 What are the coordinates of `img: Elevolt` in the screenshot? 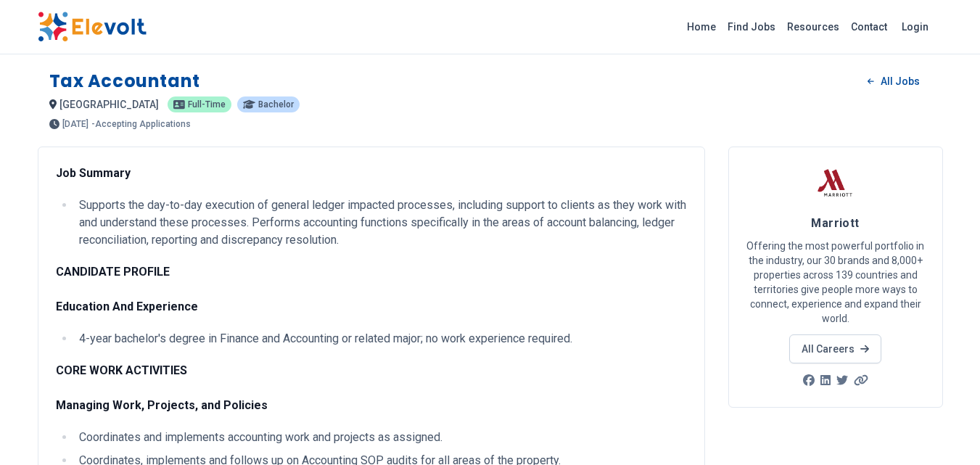 It's located at (92, 27).